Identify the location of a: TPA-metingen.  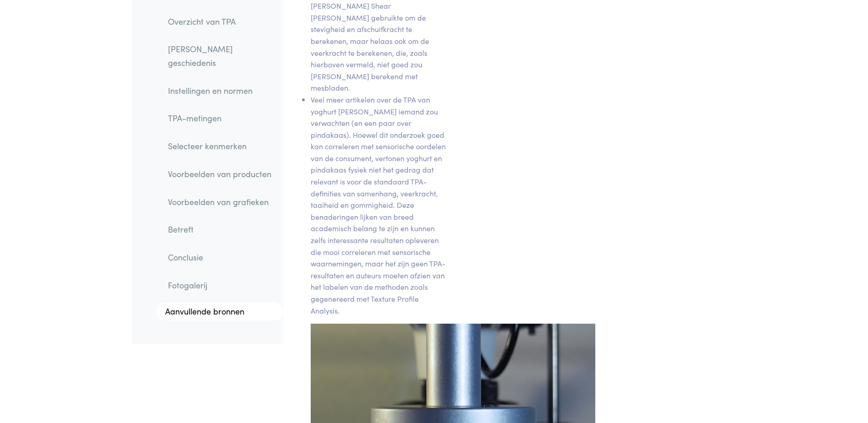
(222, 119).